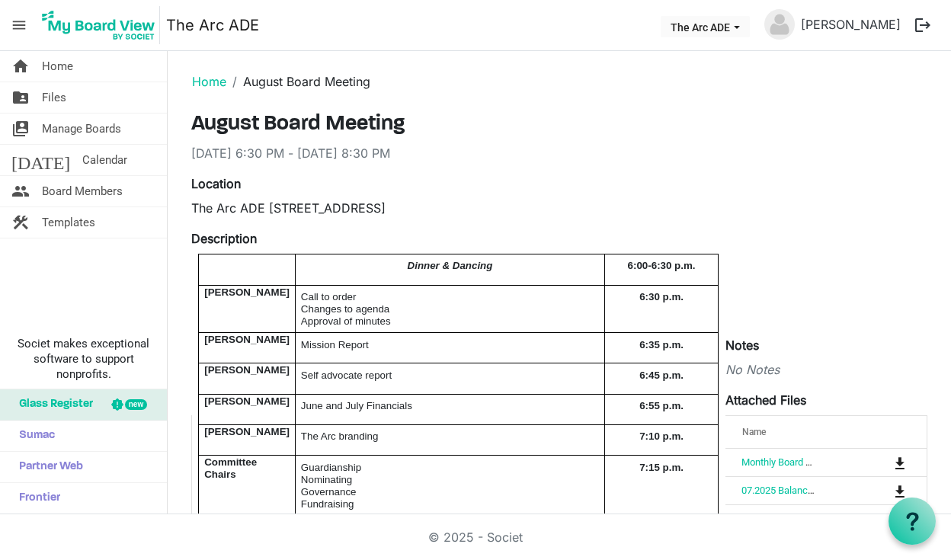 The height and width of the screenshot is (560, 951). Describe the element at coordinates (69, 222) in the screenshot. I see `span: Templates` at that location.